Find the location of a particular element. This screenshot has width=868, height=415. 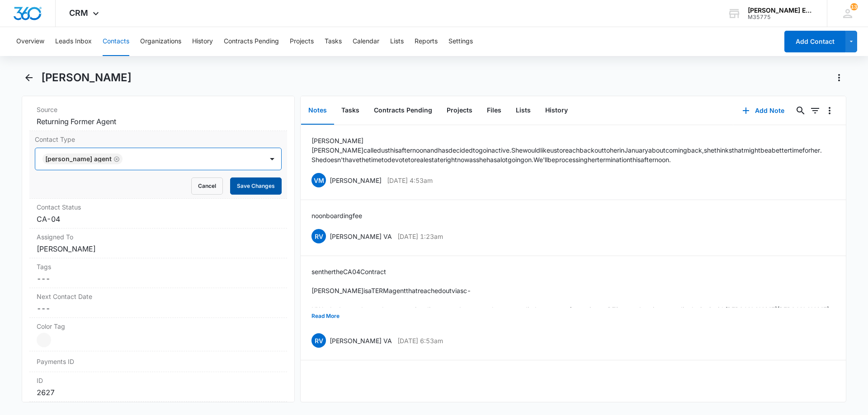

button: Search... is located at coordinates (800, 111).